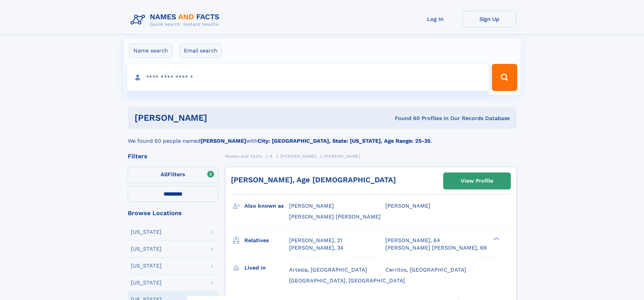  What do you see at coordinates (244, 156) in the screenshot?
I see `a: Names and Facts` at bounding box center [244, 156].